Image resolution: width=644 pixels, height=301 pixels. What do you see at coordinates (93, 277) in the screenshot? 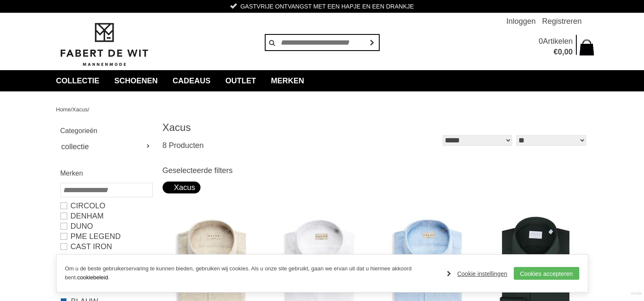
I see `a: cookiebeleid` at bounding box center [93, 277].